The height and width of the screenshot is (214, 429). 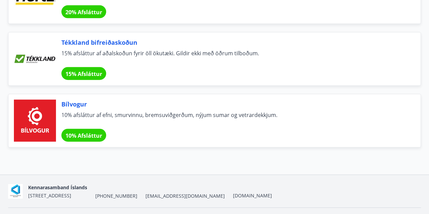 What do you see at coordinates (84, 136) in the screenshot?
I see `span: 10% Afsláttur` at bounding box center [84, 136].